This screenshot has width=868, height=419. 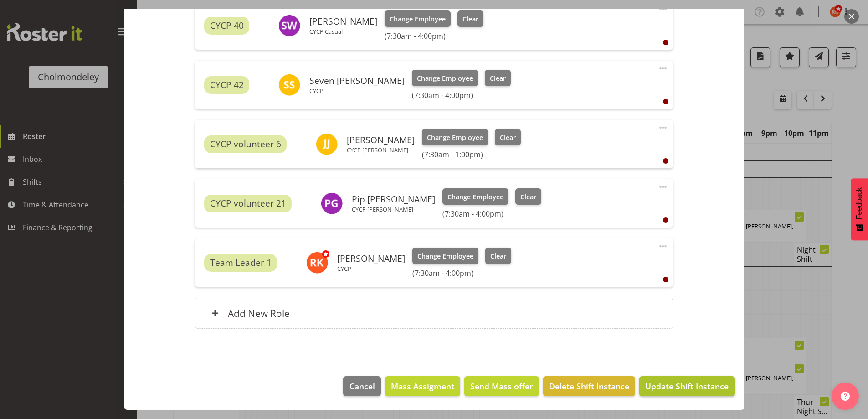 I want to click on span: CYCP volunteer 21, so click(x=248, y=203).